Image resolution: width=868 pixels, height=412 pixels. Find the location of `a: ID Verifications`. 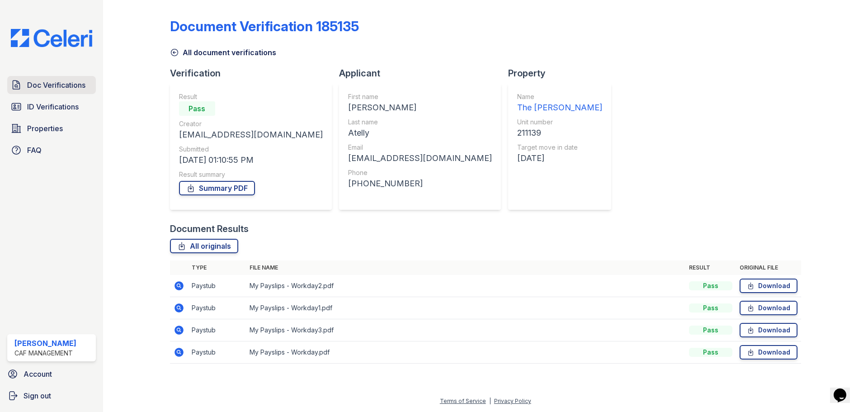

a: ID Verifications is located at coordinates (52, 106).